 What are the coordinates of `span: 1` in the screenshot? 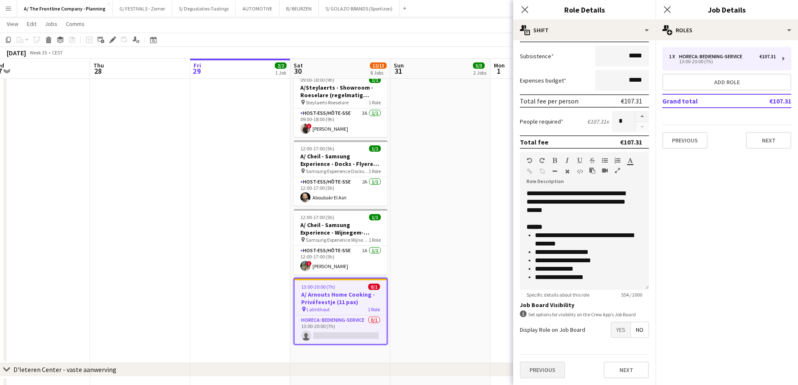 It's located at (498, 71).